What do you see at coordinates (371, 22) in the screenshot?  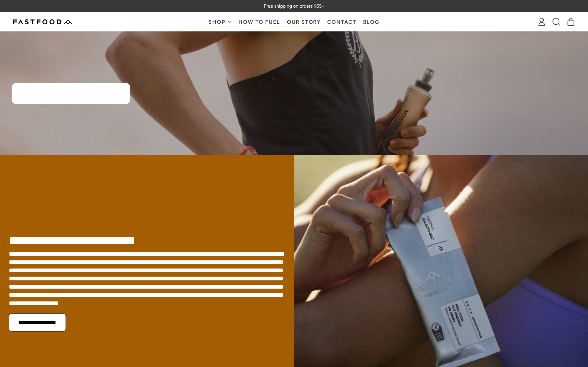 I see `a: Blog` at bounding box center [371, 22].